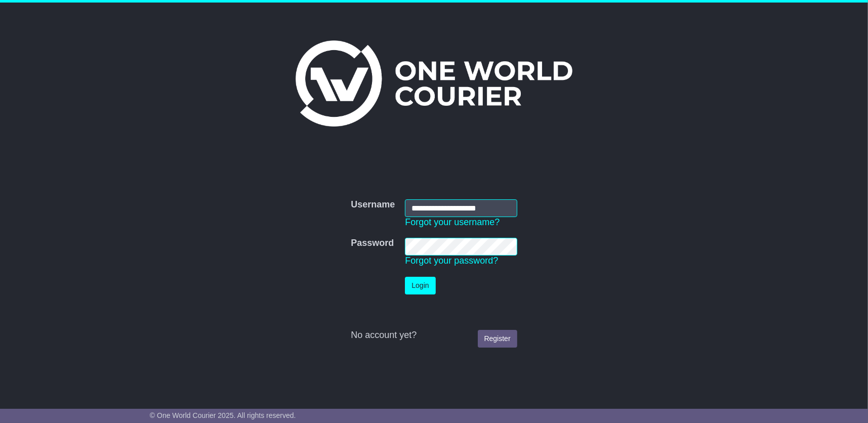 This screenshot has height=423, width=868. I want to click on label: Username, so click(373, 205).